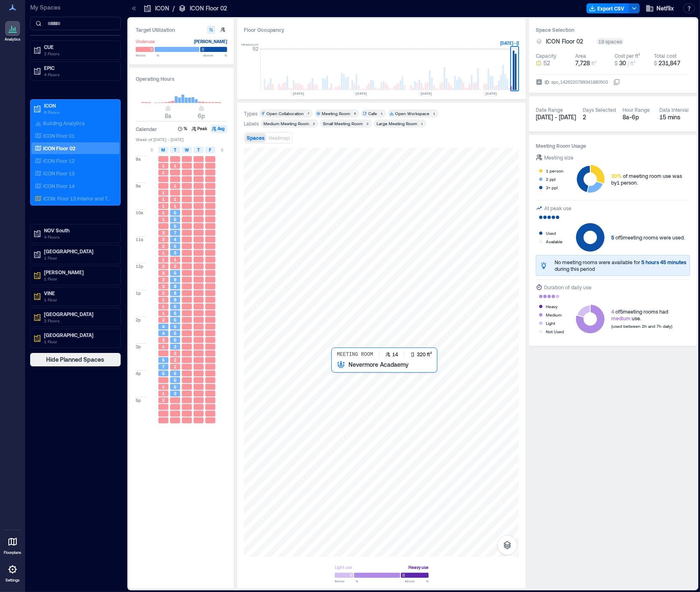 This screenshot has height=592, width=700. Describe the element at coordinates (139, 293) in the screenshot. I see `span: 1p` at that location.